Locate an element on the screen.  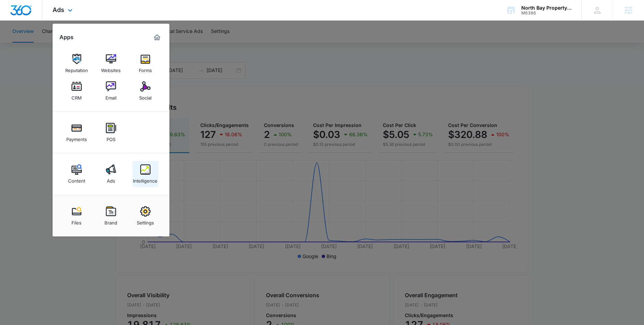
div: Content is located at coordinates (76, 179).